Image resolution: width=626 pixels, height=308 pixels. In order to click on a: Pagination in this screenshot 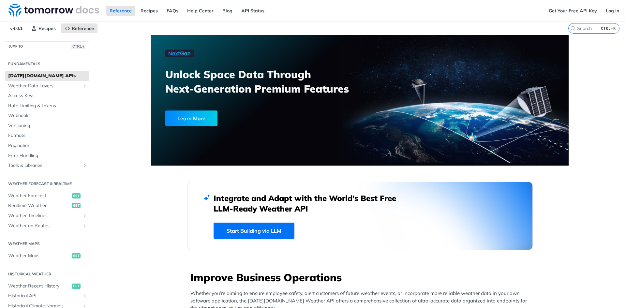, I will do `click(47, 146)`.